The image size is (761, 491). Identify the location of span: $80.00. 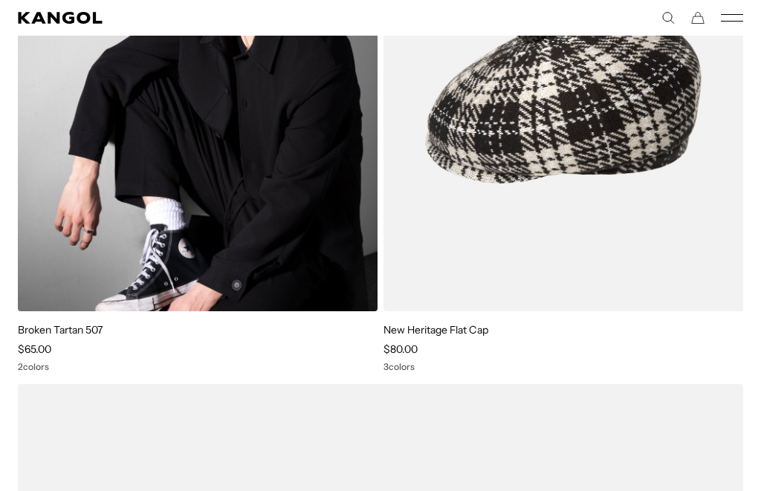
(400, 349).